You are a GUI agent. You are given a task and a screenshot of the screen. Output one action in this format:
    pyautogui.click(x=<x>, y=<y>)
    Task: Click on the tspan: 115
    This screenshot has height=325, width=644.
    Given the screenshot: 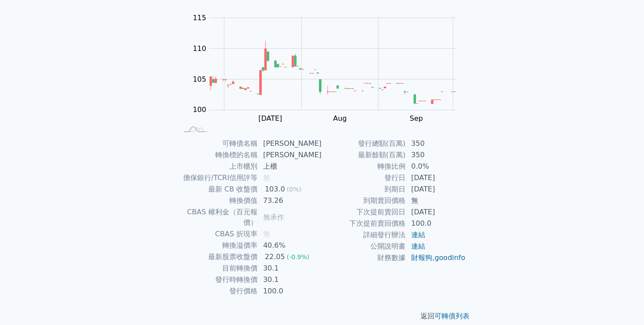 What is the action you would take?
    pyautogui.click(x=200, y=17)
    